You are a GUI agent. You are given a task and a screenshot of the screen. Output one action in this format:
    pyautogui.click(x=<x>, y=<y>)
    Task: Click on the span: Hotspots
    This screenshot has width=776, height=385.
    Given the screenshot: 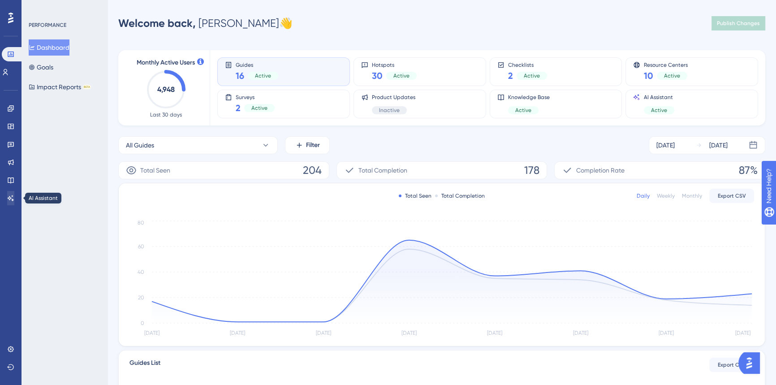 What is the action you would take?
    pyautogui.click(x=394, y=65)
    